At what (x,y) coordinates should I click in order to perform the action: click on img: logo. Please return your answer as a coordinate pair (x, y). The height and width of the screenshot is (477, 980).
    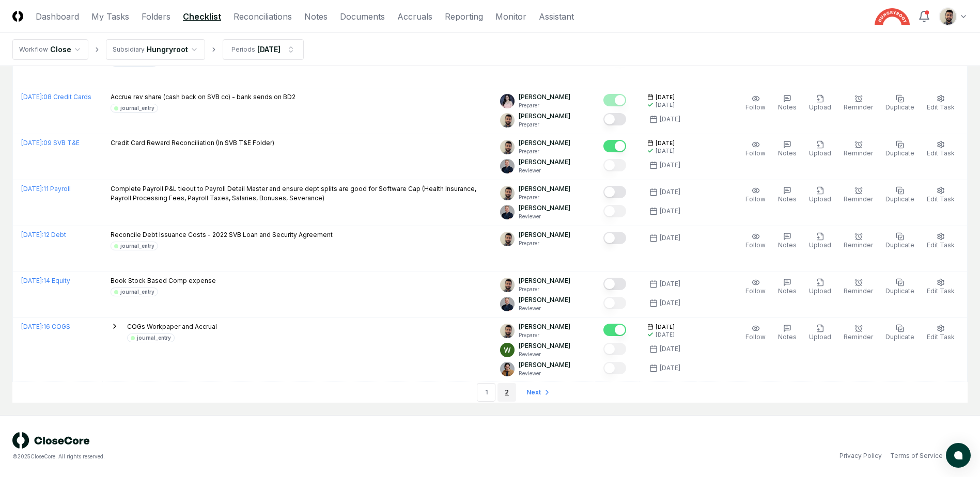
    Looking at the image, I should click on (52, 441).